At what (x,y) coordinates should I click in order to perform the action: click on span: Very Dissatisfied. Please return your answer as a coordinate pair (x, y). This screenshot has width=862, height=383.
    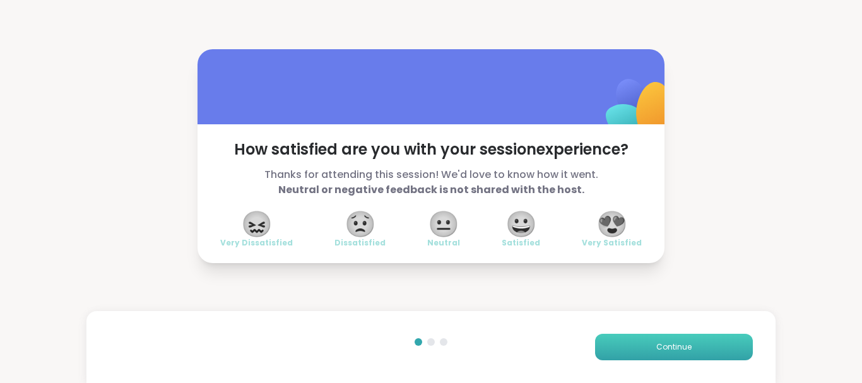
    Looking at the image, I should click on (256, 243).